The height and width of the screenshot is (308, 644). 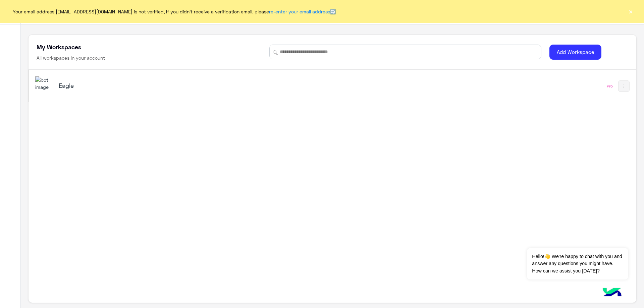 What do you see at coordinates (577, 264) in the screenshot?
I see `span: Hello!👋 We're happy to chat with you and answer any questions you might have. How can we assist y...` at bounding box center [577, 264].